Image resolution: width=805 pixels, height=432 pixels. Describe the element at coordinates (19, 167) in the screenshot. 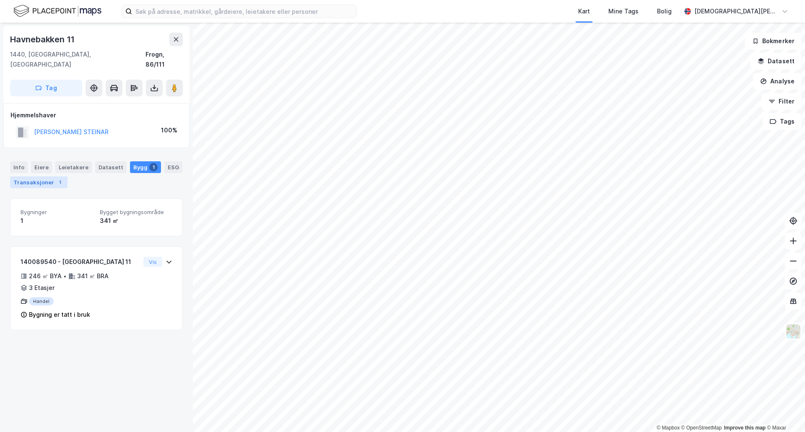

I see `div: Info` at that location.